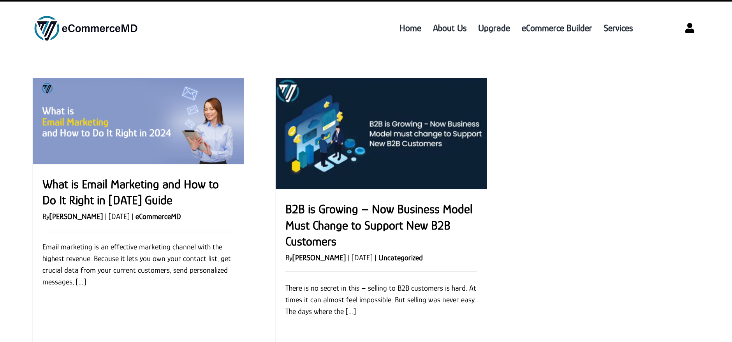 The image size is (732, 342). Describe the element at coordinates (557, 28) in the screenshot. I see `span: eCommerce Builder` at that location.